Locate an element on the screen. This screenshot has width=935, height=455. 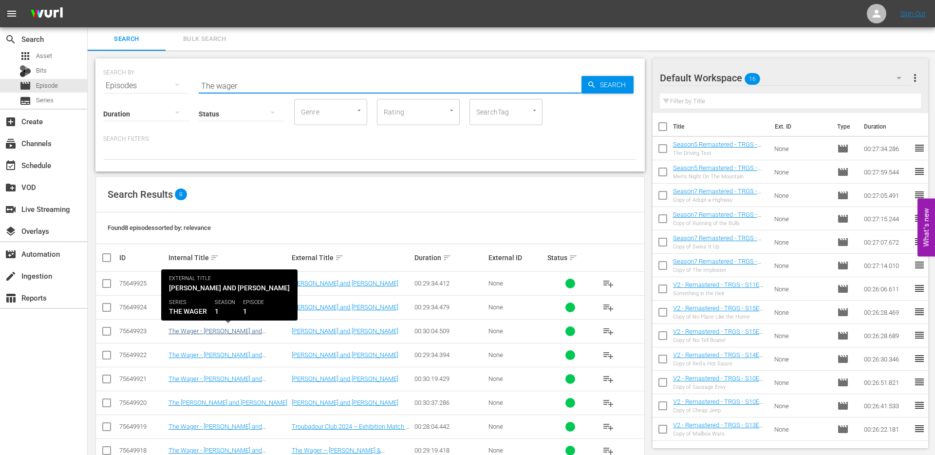
div: Something in the Heir is located at coordinates (720, 293).